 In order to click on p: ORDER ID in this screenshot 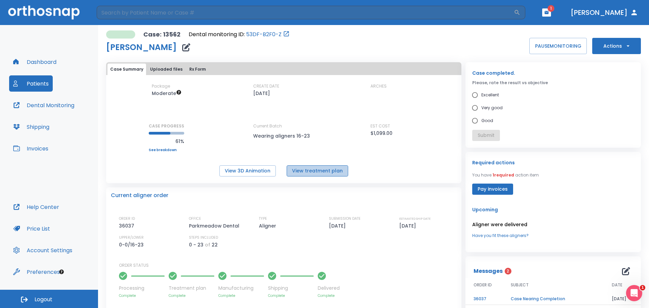, I will do `click(127, 219)`.